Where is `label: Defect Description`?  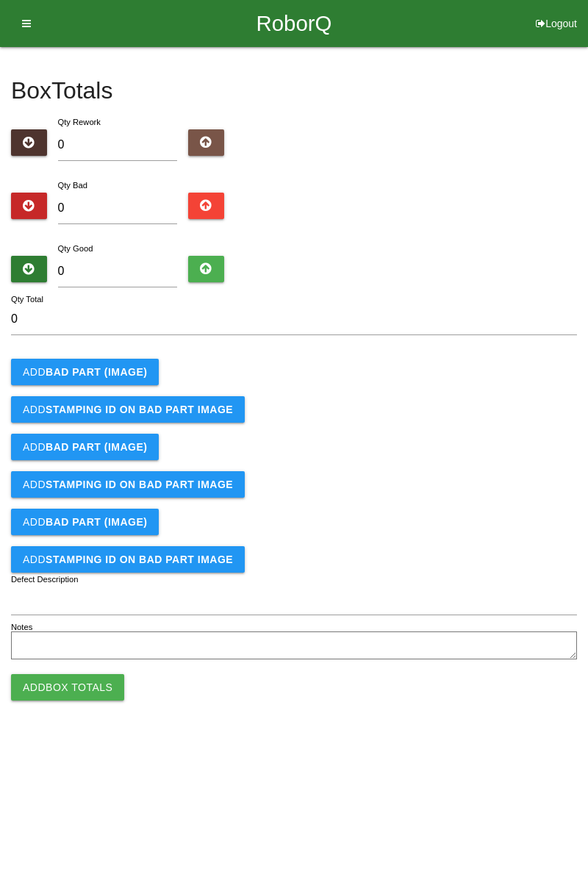 label: Defect Description is located at coordinates (45, 580).